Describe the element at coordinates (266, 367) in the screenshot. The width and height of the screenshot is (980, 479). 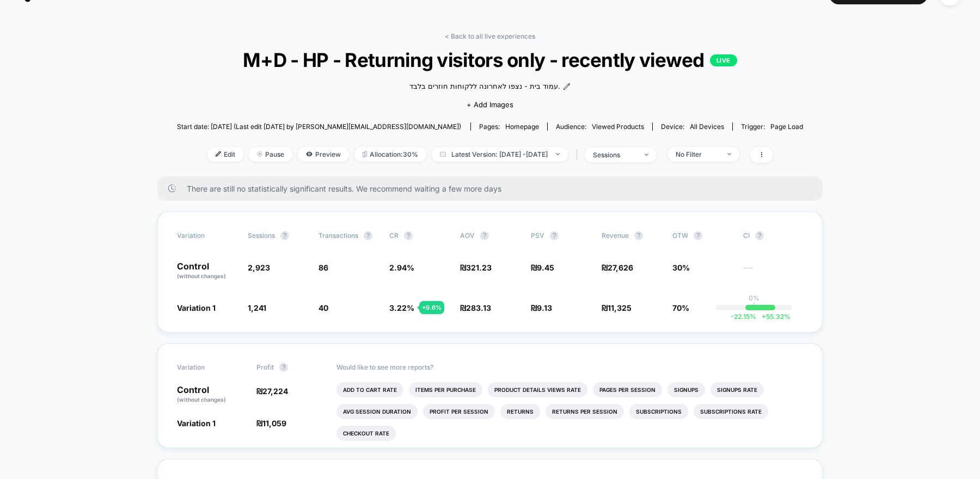
I see `span: Profit` at that location.